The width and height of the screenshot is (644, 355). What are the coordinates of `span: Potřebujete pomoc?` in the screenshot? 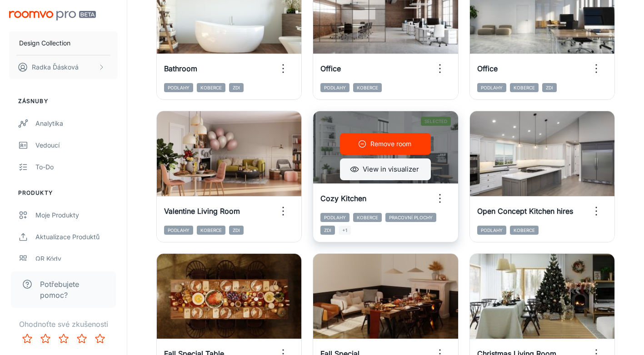 It's located at (72, 290).